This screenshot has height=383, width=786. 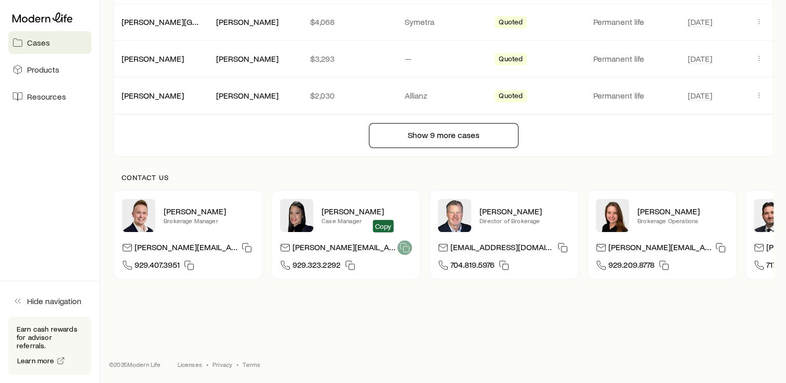 What do you see at coordinates (222, 365) in the screenshot?
I see `a: Privacy` at bounding box center [222, 365].